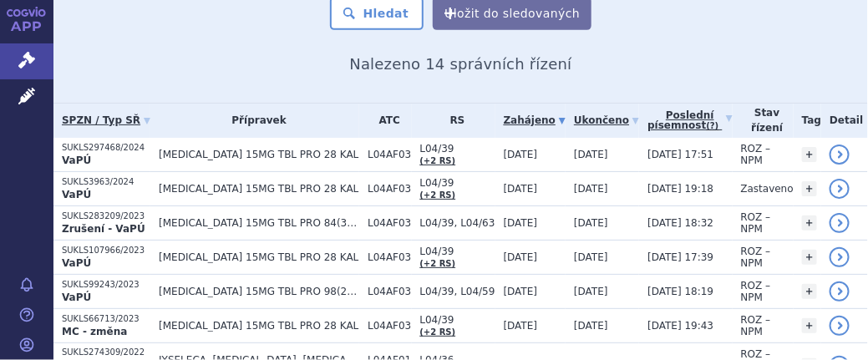  Describe the element at coordinates (106, 120) in the screenshot. I see `a: SPZN / Typ SŘ` at that location.